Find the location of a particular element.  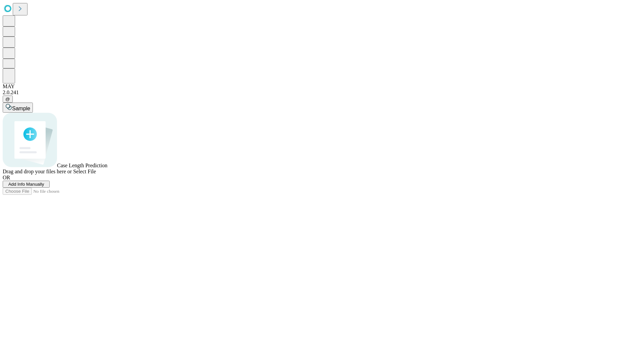

div: MAY is located at coordinates (322, 86).